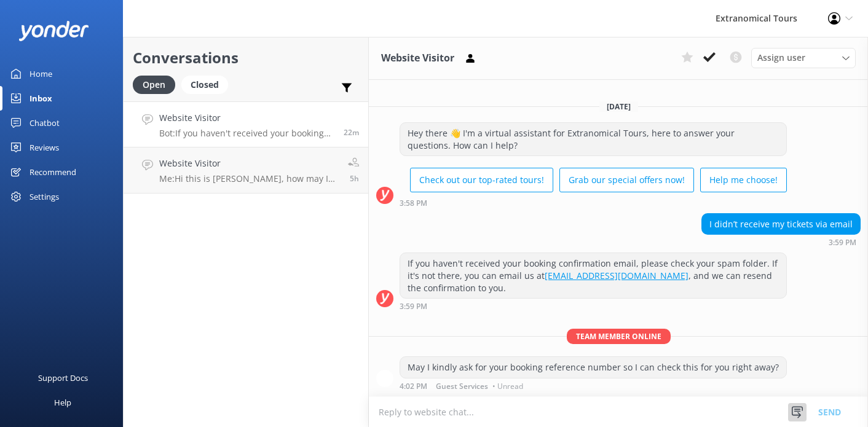  Describe the element at coordinates (481, 180) in the screenshot. I see `button: Check out our top-rated tours!` at that location.